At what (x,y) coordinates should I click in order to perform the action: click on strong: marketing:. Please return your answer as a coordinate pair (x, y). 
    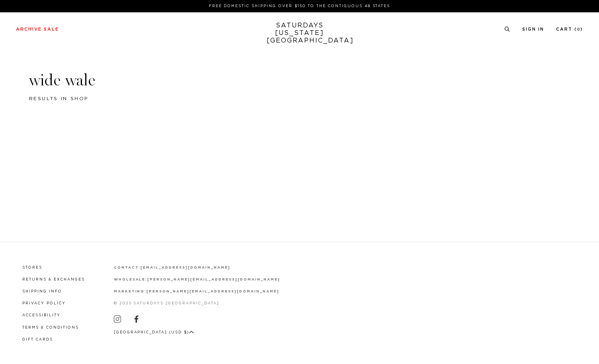
    Looking at the image, I should click on (130, 292).